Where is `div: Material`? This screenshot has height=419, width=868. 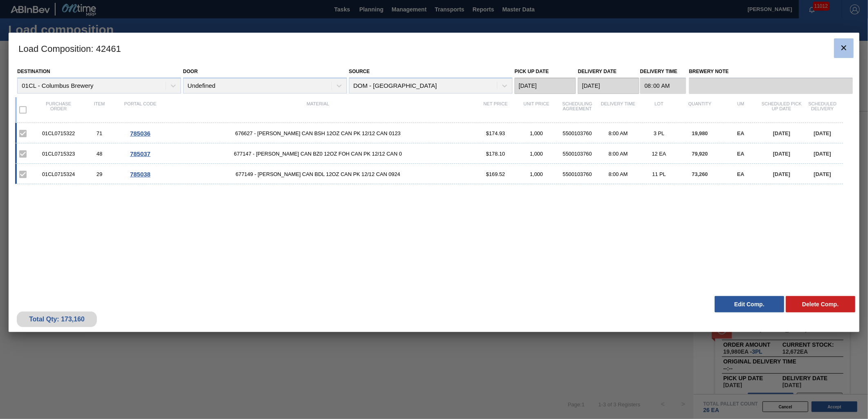 div: Material is located at coordinates (318, 110).